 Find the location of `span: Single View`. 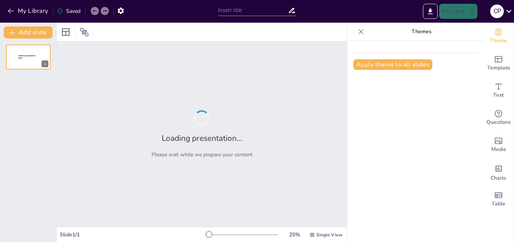

span: Single View is located at coordinates (329, 235).